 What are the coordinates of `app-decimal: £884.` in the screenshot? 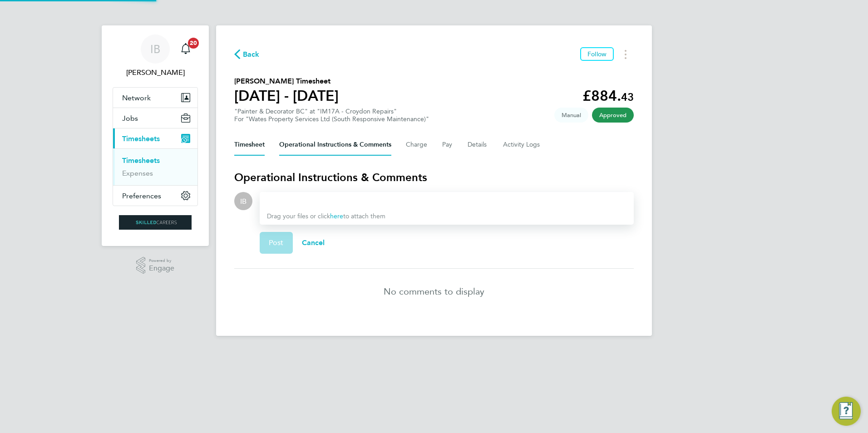 It's located at (608, 96).